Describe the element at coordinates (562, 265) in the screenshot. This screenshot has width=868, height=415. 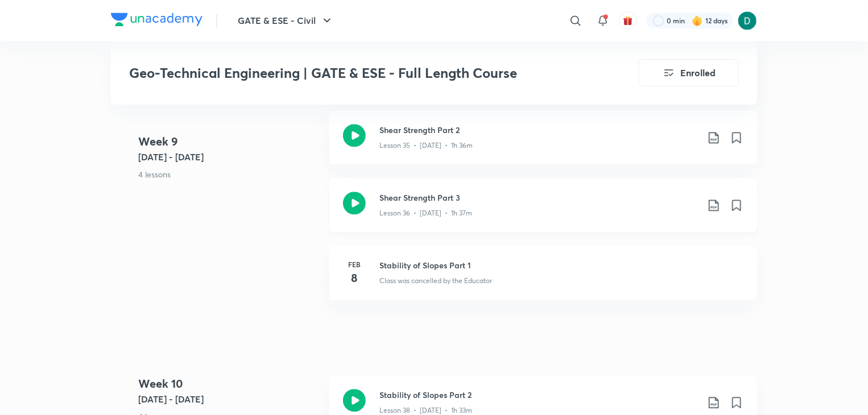
I see `h3: Stability of Slopes Part 1` at that location.